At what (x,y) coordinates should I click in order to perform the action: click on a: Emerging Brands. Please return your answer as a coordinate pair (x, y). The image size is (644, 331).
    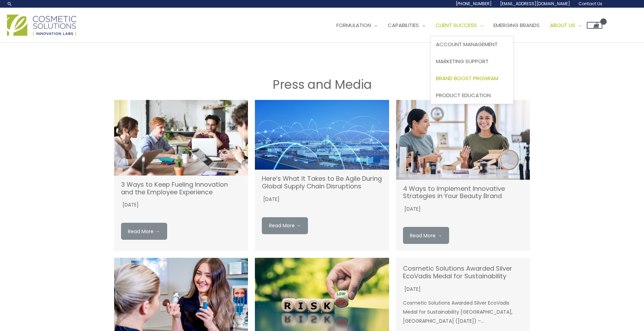
    Looking at the image, I should click on (516, 25).